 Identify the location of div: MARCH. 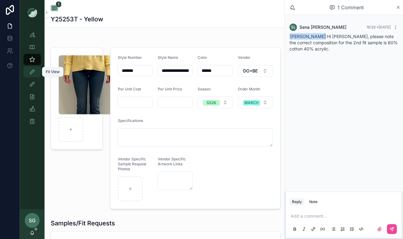
(252, 103).